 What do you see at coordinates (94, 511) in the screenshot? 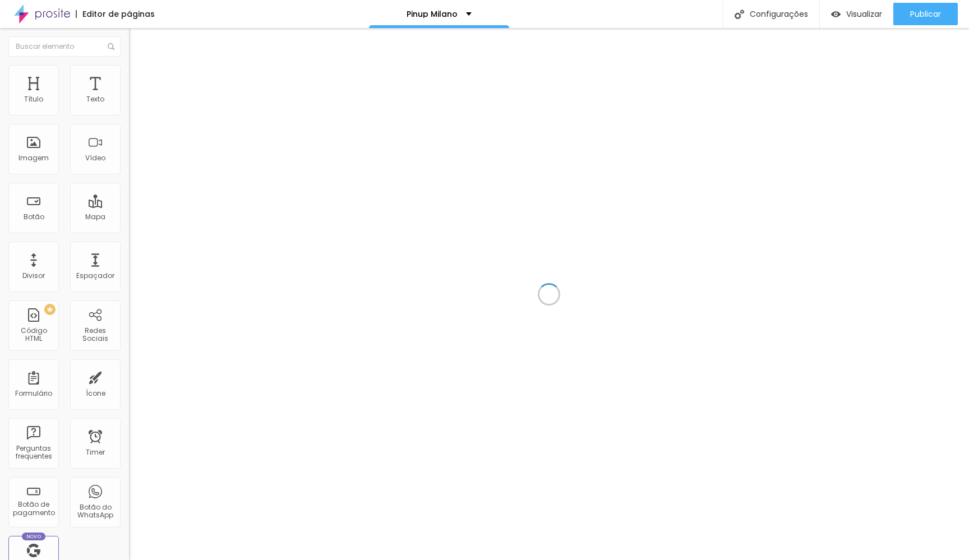
I see `div: Botão do WhatsApp` at bounding box center [94, 511].